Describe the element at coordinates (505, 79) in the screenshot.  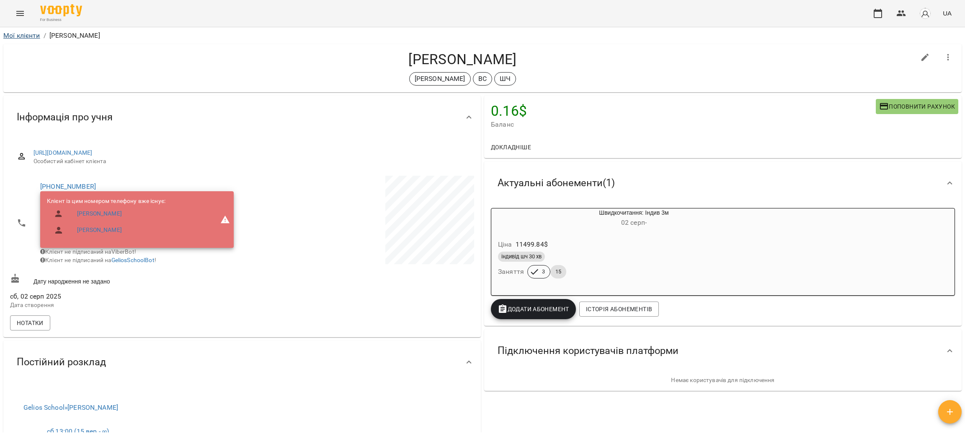
I see `p: ШЧ` at that location.